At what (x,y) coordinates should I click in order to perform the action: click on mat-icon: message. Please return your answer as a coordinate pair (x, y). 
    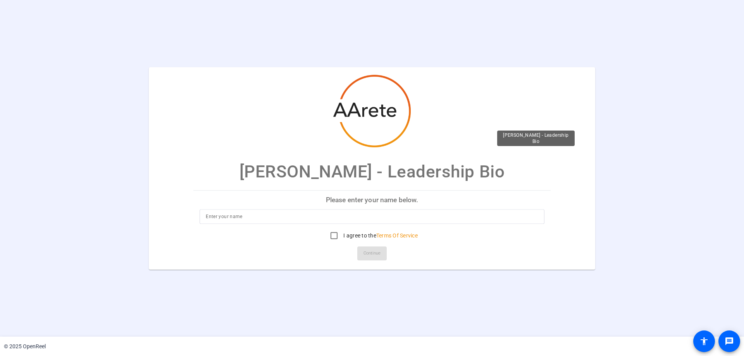
    Looking at the image, I should click on (729, 341).